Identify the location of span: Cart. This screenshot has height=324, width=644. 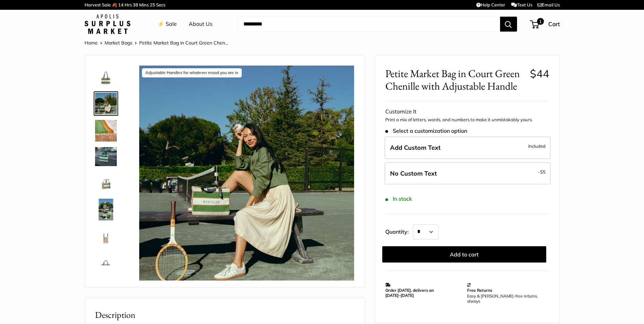
(554, 24).